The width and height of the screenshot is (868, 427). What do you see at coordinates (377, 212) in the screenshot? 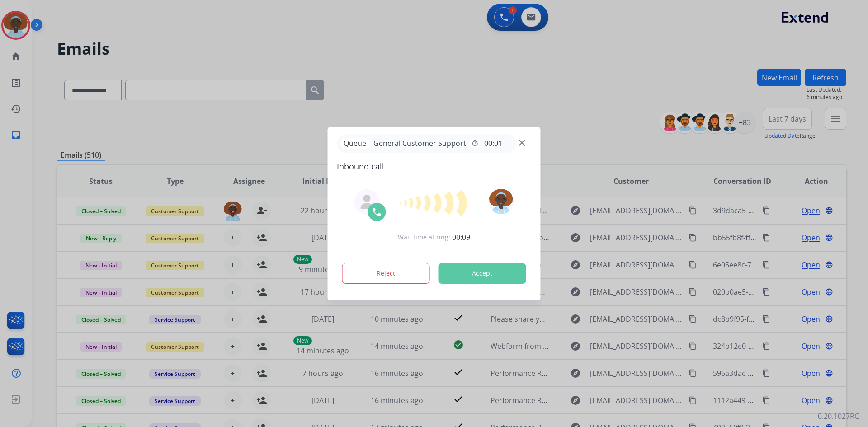
I see `img: call-icon` at bounding box center [377, 212].